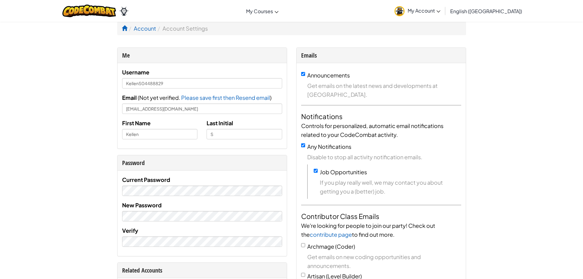 This screenshot has height=279, width=583. Describe the element at coordinates (424, 10) in the screenshot. I see `span: My Account` at that location.